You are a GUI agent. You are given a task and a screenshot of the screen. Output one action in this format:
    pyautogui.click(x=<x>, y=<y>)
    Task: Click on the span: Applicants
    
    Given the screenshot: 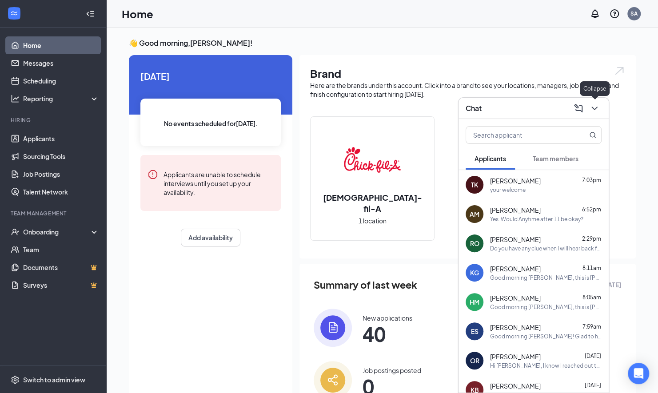 What is the action you would take?
    pyautogui.click(x=490, y=159)
    